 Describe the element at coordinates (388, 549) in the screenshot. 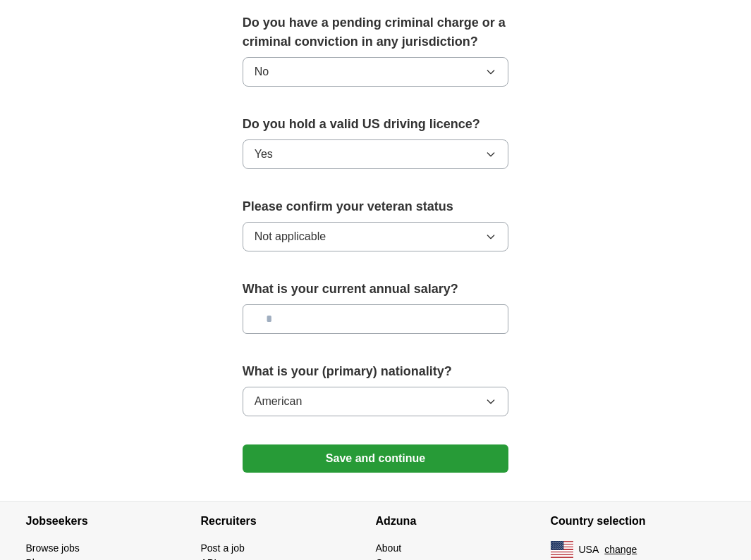

I see `a: About` at that location.